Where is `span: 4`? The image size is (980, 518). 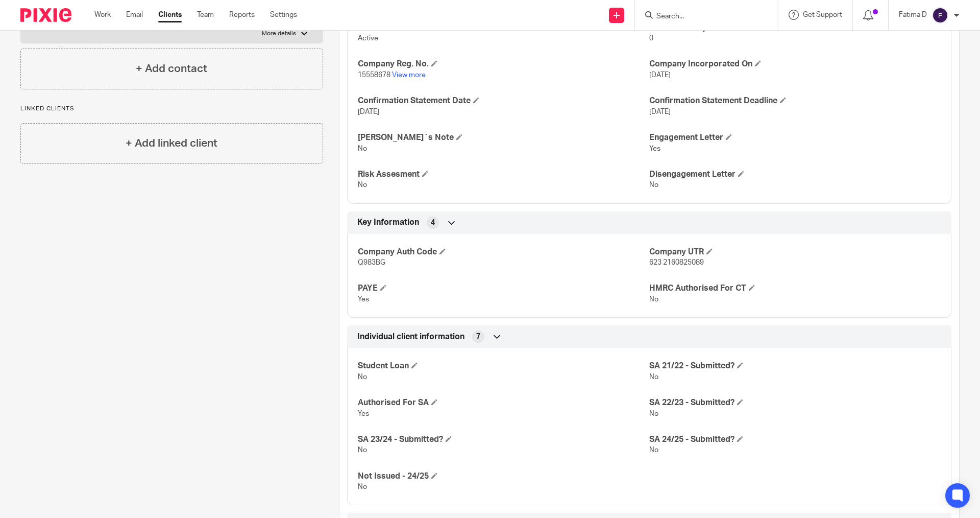
span: 4 is located at coordinates (433, 223).